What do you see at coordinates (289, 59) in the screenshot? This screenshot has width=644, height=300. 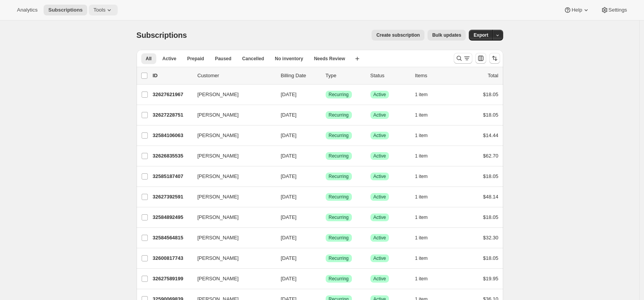 I see `span: No inventory` at bounding box center [289, 59].